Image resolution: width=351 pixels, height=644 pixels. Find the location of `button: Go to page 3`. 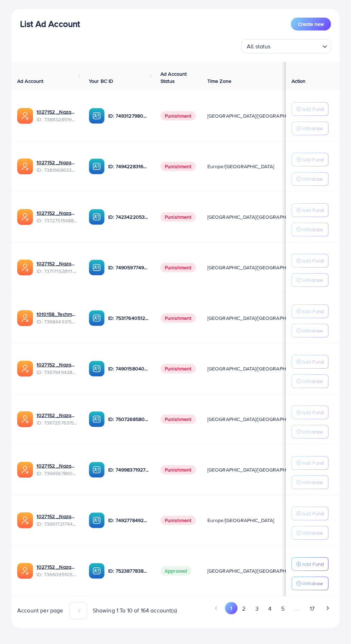

button: Go to page 3 is located at coordinates (257, 609).